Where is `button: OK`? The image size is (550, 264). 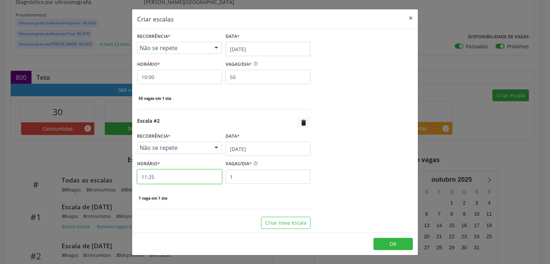
button: OK is located at coordinates (393, 244).